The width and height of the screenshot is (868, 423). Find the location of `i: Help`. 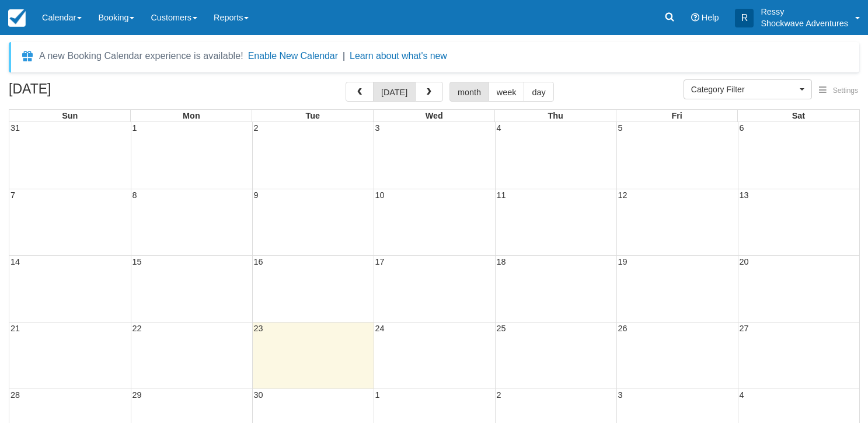

i: Help is located at coordinates (695, 17).